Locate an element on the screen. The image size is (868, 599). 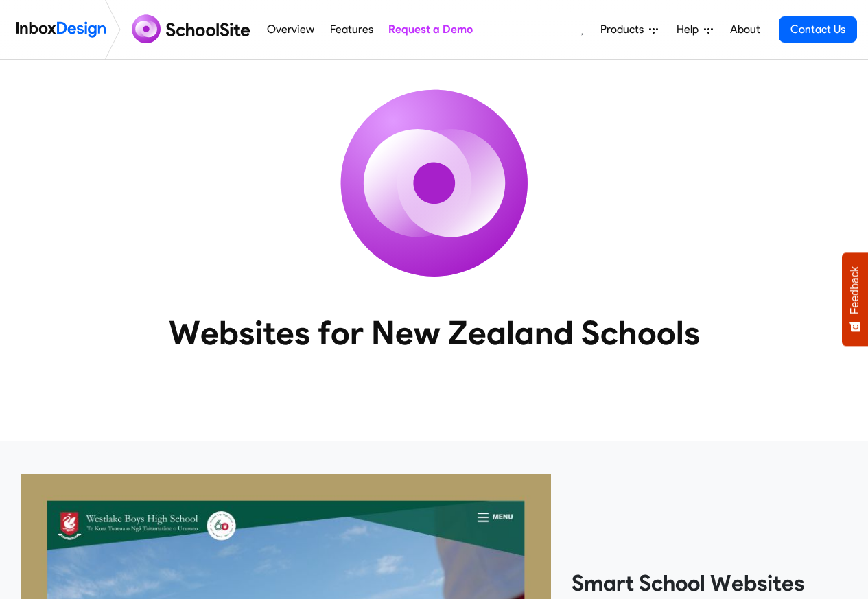
heading: Smart School Websites is located at coordinates (709, 583).